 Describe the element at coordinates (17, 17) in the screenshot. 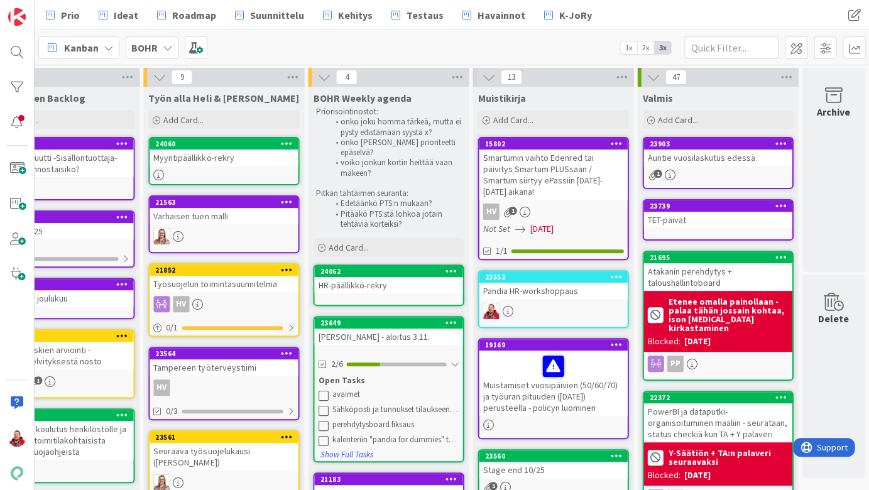

I see `img: Visit kanbanzone.com` at that location.